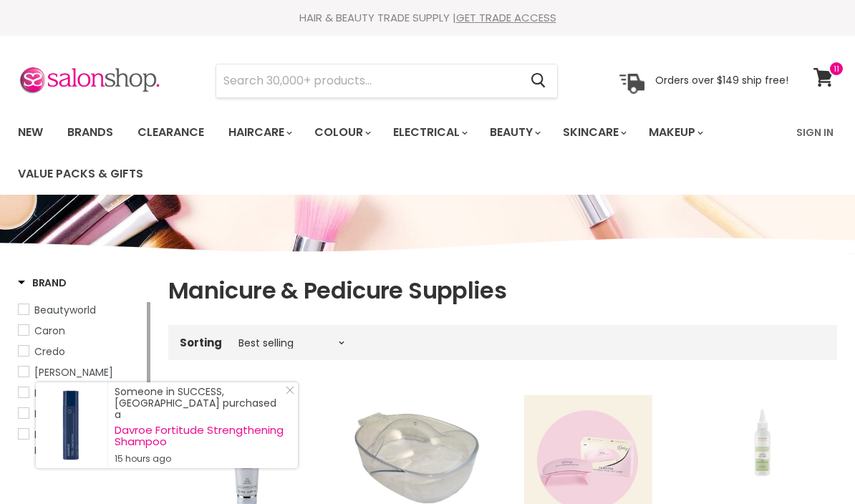  Describe the element at coordinates (81, 372) in the screenshot. I see `a: Hawley` at that location.